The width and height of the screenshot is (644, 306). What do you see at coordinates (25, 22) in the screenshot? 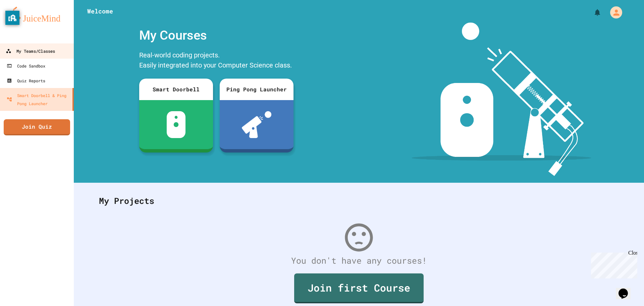
I see `div: Chat with us now!Close` at bounding box center [25, 22].